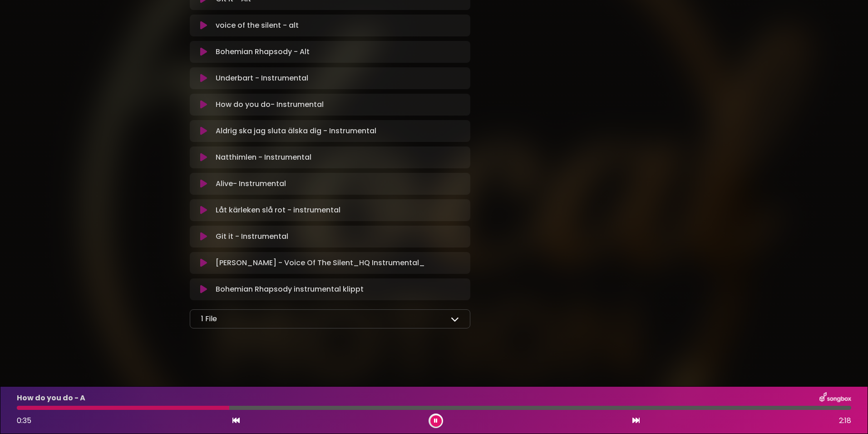 This screenshot has width=868, height=434. I want to click on p: 1 File, so click(209, 319).